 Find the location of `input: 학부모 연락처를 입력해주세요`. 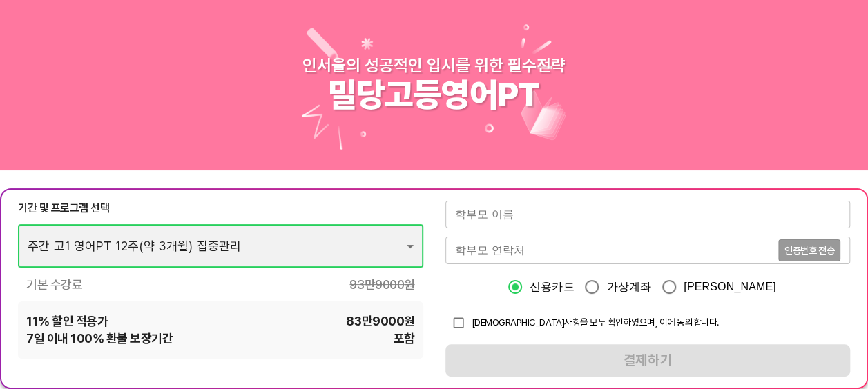

input: 학부모 연락처를 입력해주세요 is located at coordinates (611, 250).